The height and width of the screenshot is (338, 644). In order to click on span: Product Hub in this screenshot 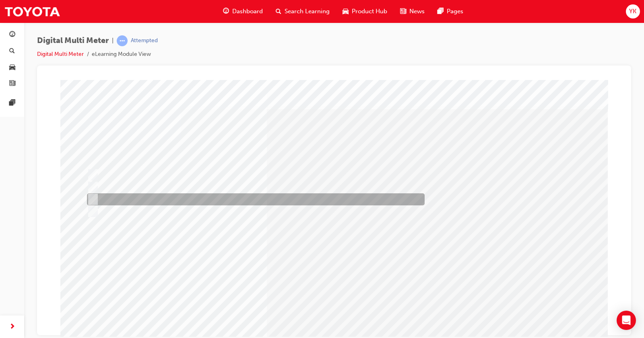, I will do `click(370, 11)`.